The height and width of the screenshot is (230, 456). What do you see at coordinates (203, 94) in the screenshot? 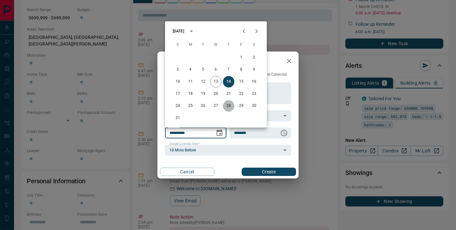
I see `button: 19` at bounding box center [203, 94].